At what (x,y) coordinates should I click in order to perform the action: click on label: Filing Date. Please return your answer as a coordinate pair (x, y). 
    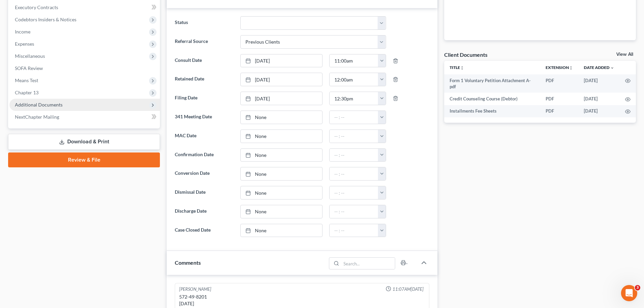
    Looking at the image, I should click on (204, 98).